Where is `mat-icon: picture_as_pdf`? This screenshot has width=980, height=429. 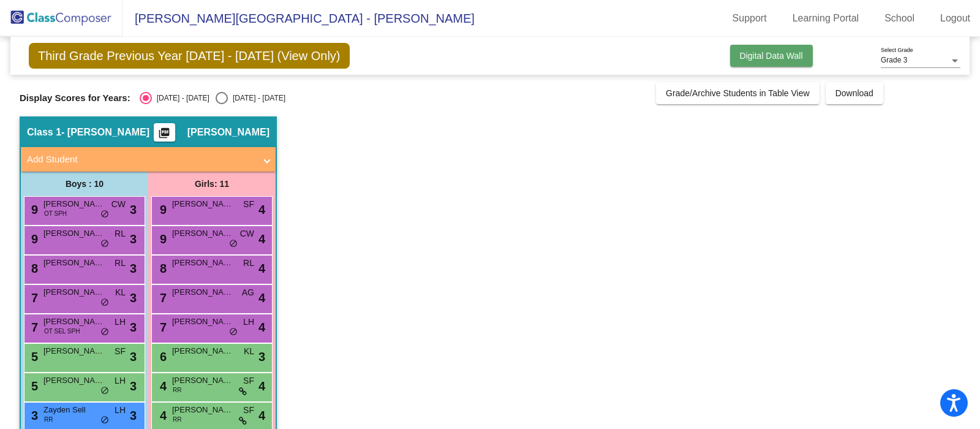
mat-icon: picture_as_pdf is located at coordinates (164, 136).